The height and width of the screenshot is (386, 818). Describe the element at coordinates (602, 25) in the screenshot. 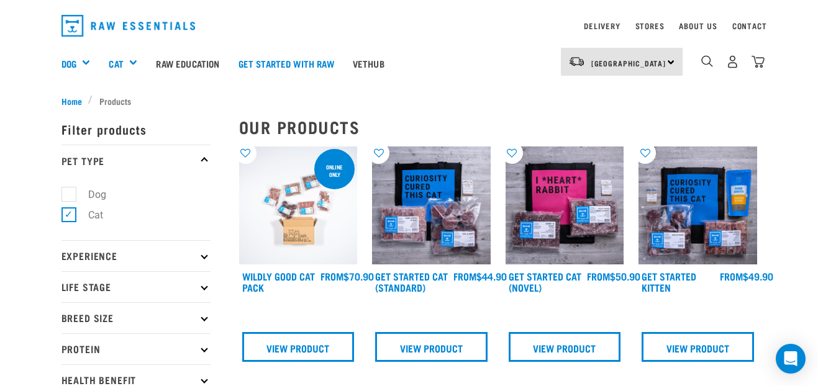

I see `a: Delivery` at that location.